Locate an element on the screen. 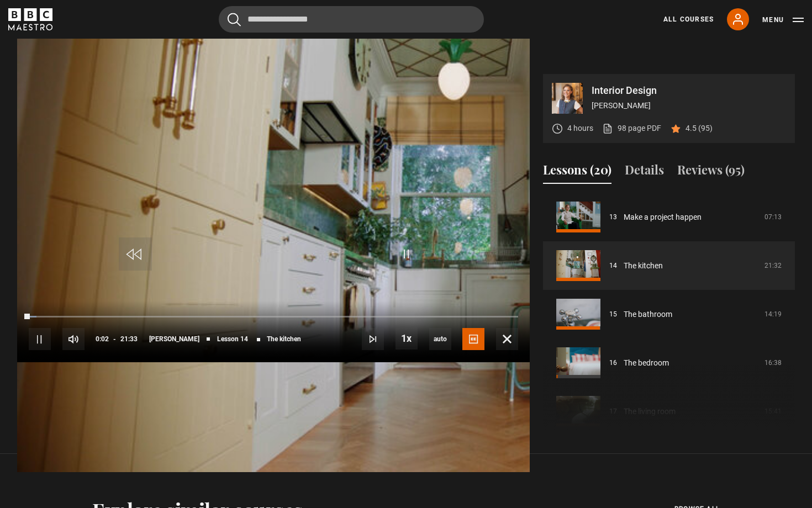 The width and height of the screenshot is (812, 508). a: The bedroom is located at coordinates (646, 363).